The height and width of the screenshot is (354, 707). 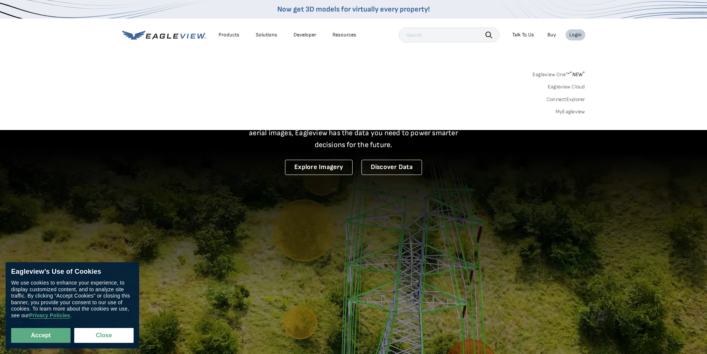 What do you see at coordinates (41, 335) in the screenshot?
I see `button: Accept` at bounding box center [41, 335].